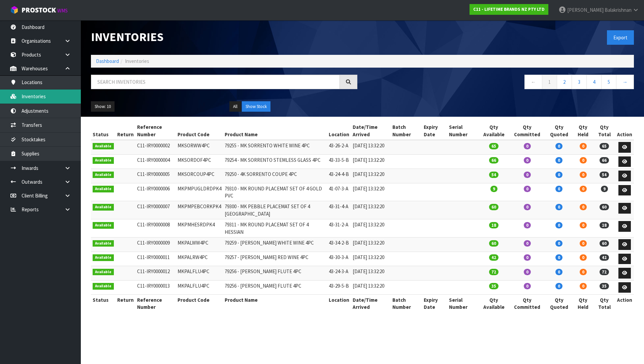 The image size is (644, 364). I want to click on span: 72, so click(494, 272).